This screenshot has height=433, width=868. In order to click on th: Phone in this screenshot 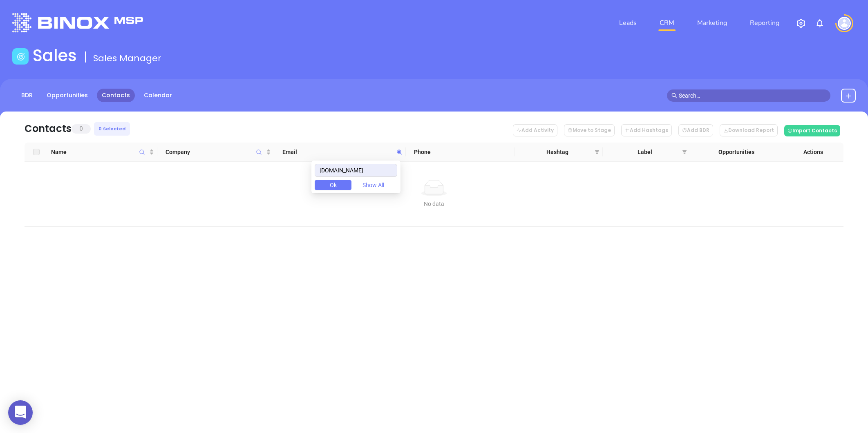, I will do `click(461, 152)`.